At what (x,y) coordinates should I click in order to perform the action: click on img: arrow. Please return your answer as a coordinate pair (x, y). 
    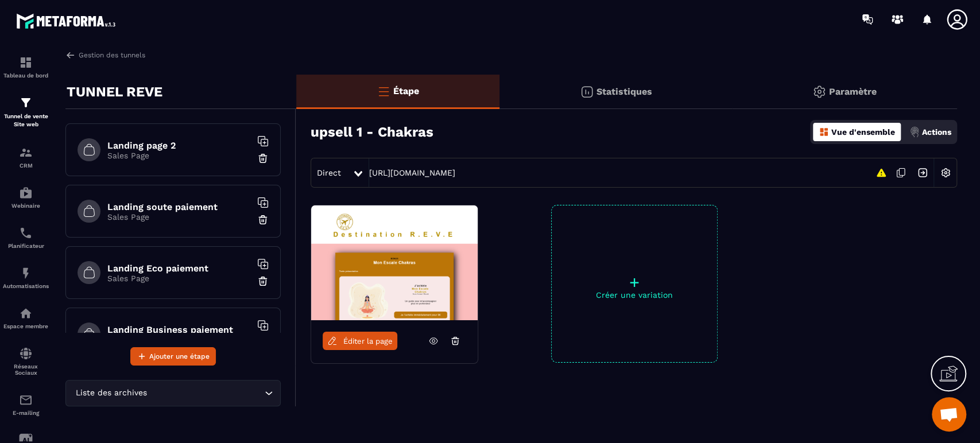
    Looking at the image, I should click on (70, 55).